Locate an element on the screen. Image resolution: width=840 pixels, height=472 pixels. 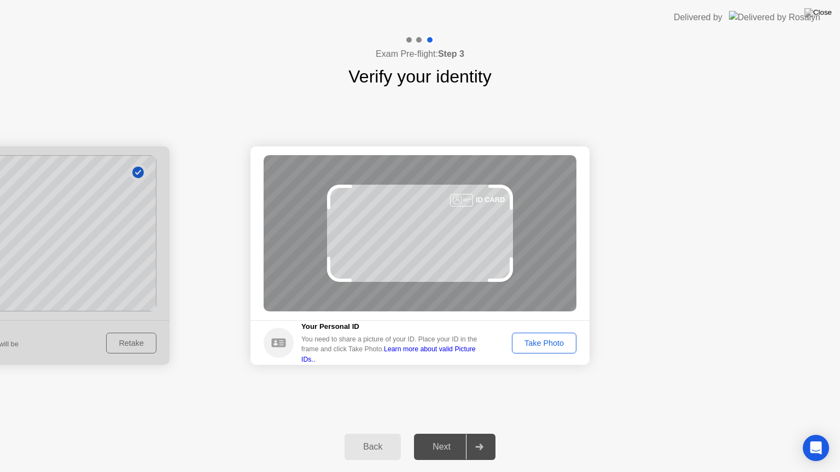
h4: Exam Pre-flight: is located at coordinates (420, 54).